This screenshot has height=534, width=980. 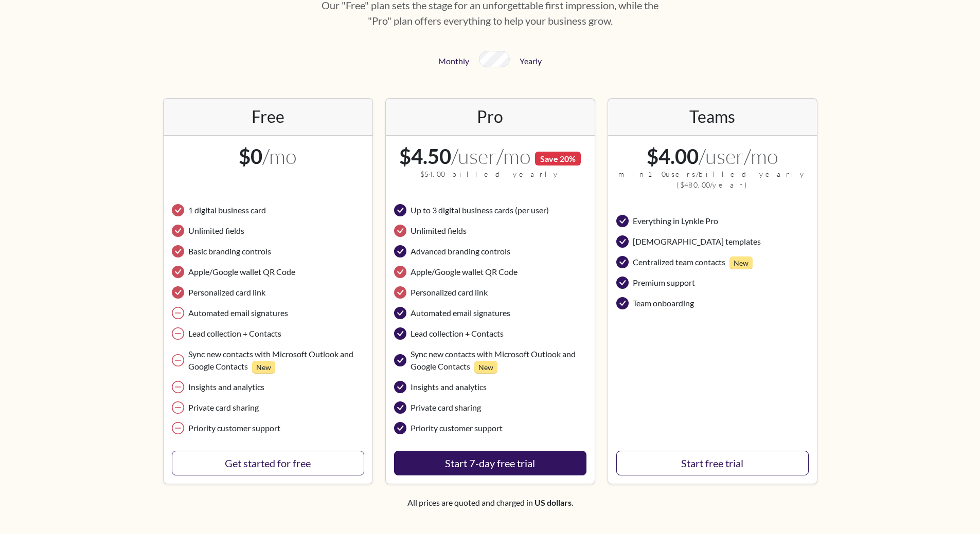 What do you see at coordinates (530, 61) in the screenshot?
I see `span: Yearly` at bounding box center [530, 61].